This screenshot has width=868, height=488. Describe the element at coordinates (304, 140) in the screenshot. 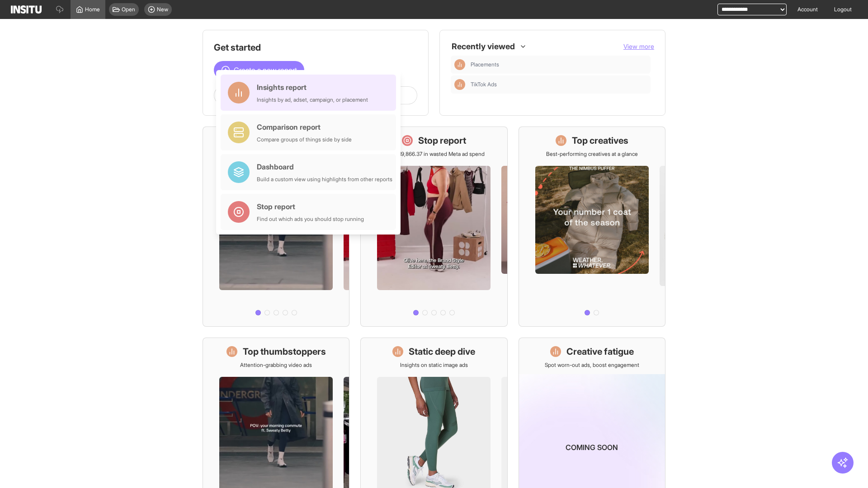

I see `div: Compare groups of things side by side` at that location.